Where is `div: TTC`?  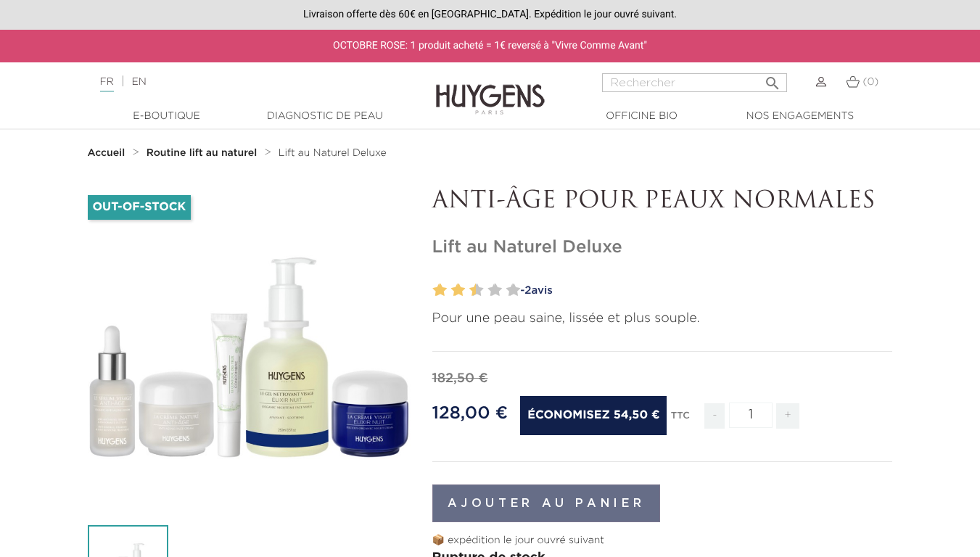 div: TTC is located at coordinates (681, 420).